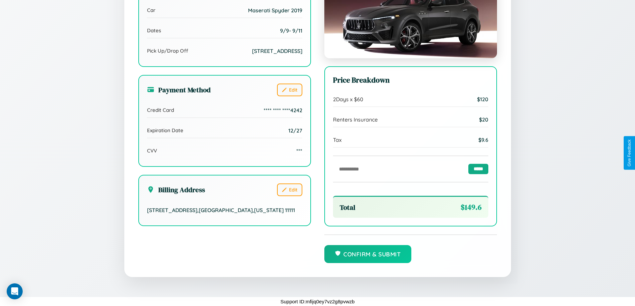 Image resolution: width=635 pixels, height=306 pixels. I want to click on h3: Payment Method, so click(179, 90).